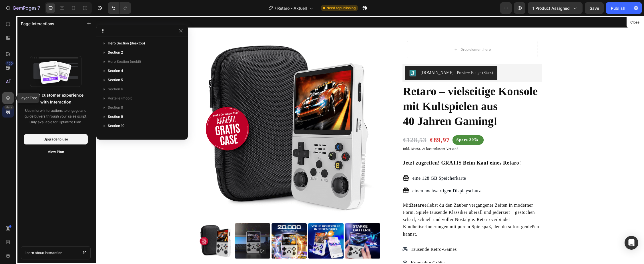  Describe the element at coordinates (9, 107) in the screenshot. I see `div: Beta` at that location.